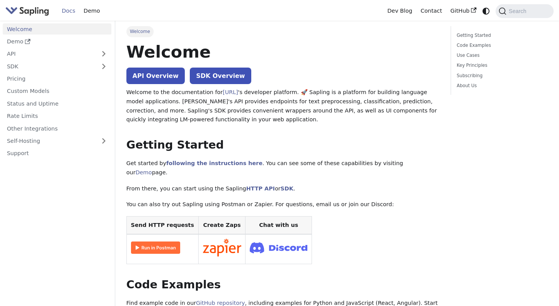  I want to click on p: You can also try out Sapling using Postman or Zapier. For questions, email us or join our Discord:, so click(283, 205).